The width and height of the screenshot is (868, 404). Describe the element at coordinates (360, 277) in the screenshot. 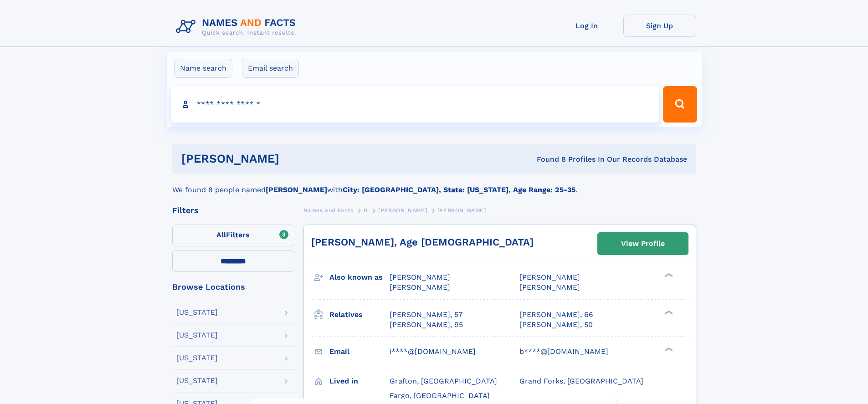

I see `h3: Also known as` at that location.